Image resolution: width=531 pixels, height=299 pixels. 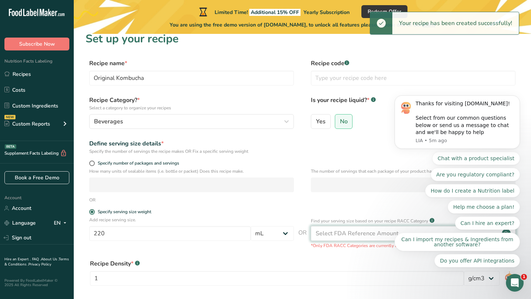 I want to click on div: message notification from LIA, 5m ago. Thanks for visiting FoodLabelMaker.com! Select from our co..., so click(x=74, y=153).